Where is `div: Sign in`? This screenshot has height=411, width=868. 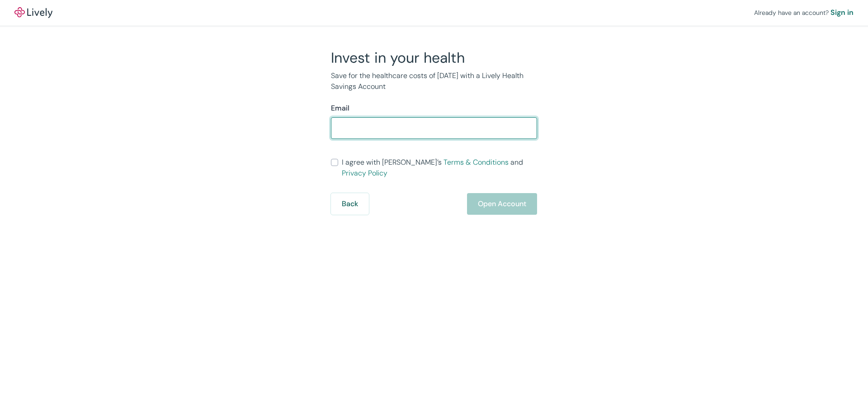
div: Sign in is located at coordinates (841, 13).